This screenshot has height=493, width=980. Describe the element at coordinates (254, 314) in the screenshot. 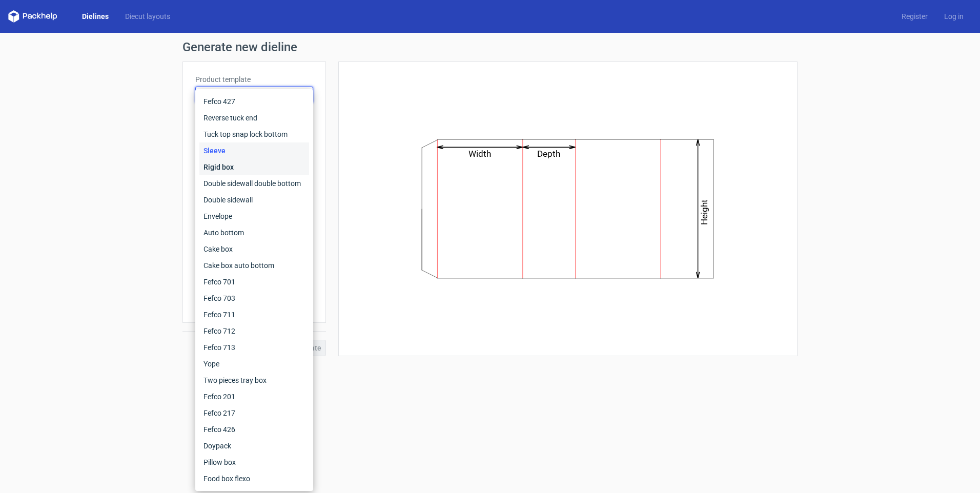

I see `div: Fefco 711` at that location.